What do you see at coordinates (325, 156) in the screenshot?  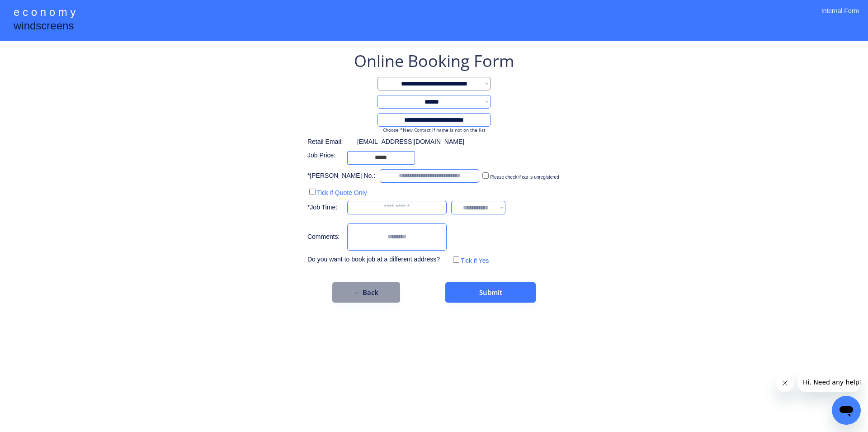 I see `div: Job Price:` at bounding box center [325, 156].